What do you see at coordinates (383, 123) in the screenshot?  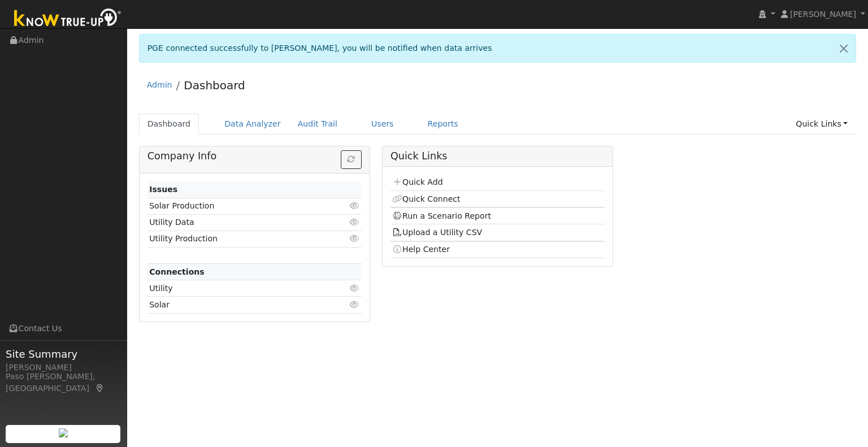 I see `a: Users` at bounding box center [383, 123].